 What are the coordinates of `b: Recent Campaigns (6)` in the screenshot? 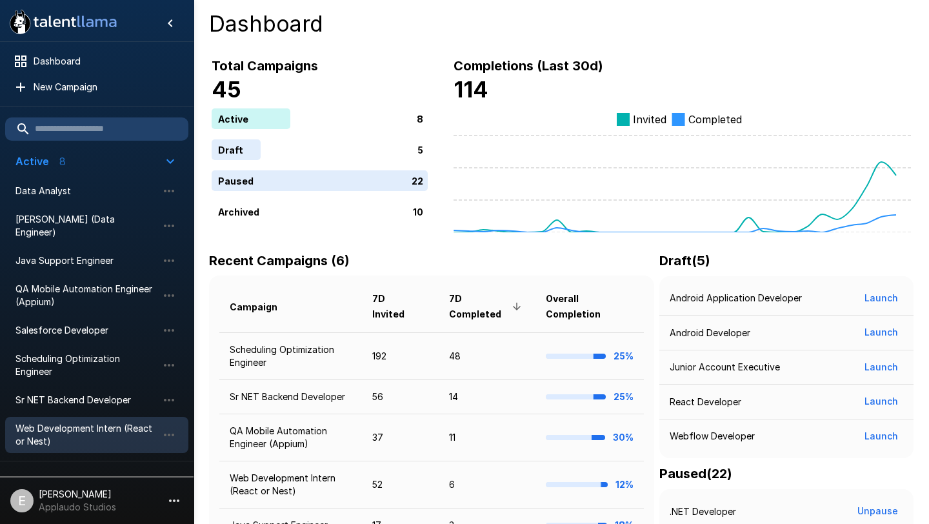 It's located at (279, 261).